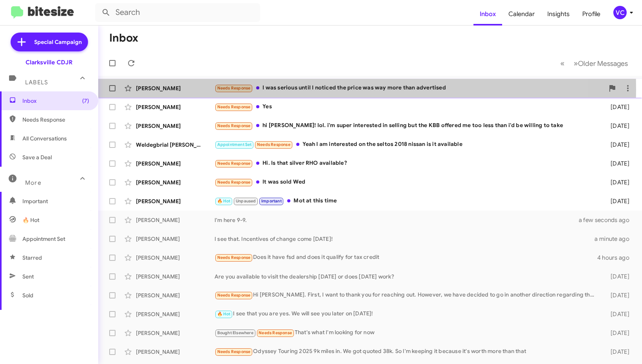 Image resolution: width=642 pixels, height=364 pixels. Describe the element at coordinates (37, 83) in the screenshot. I see `span: Labels` at that location.